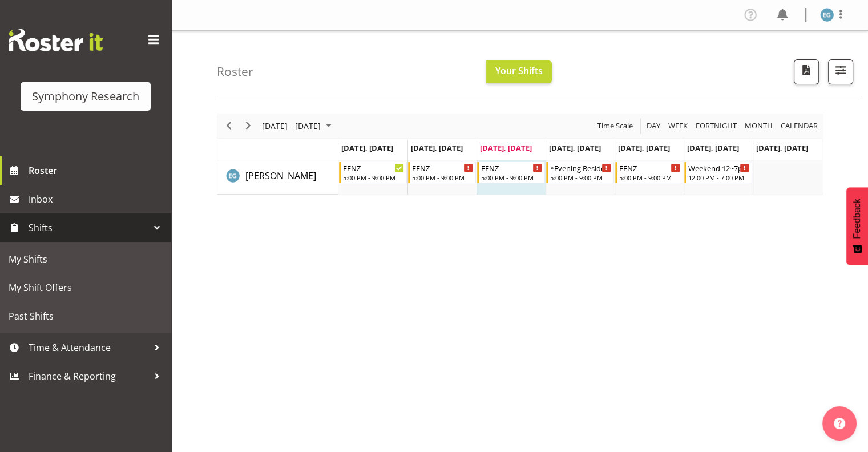 Image resolution: width=868 pixels, height=452 pixels. Describe the element at coordinates (519, 154) in the screenshot. I see `div: Timeline Week of August 13, 2025` at that location.